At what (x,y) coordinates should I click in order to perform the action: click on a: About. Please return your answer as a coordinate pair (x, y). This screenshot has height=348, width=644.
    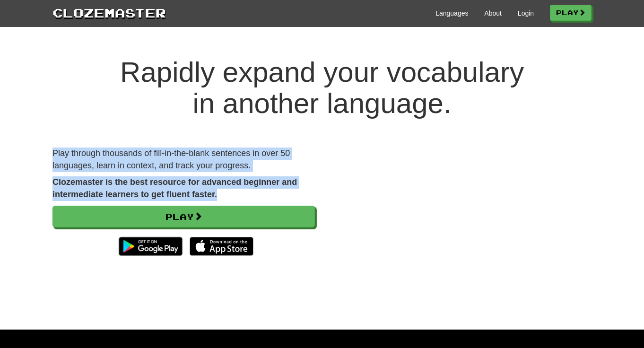
    Looking at the image, I should click on (492, 13).